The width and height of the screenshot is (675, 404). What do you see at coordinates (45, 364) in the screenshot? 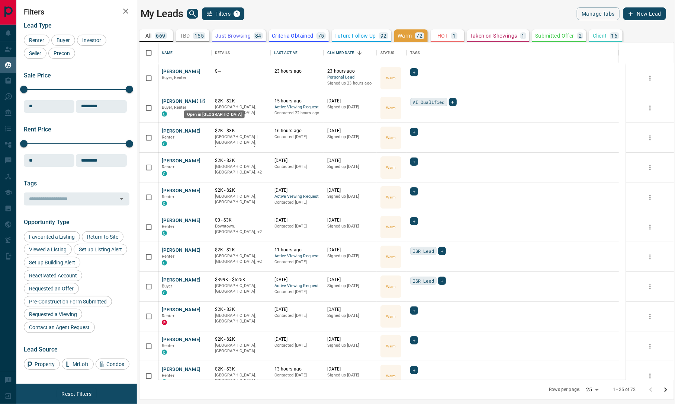
I see `span: Property` at bounding box center [45, 364].